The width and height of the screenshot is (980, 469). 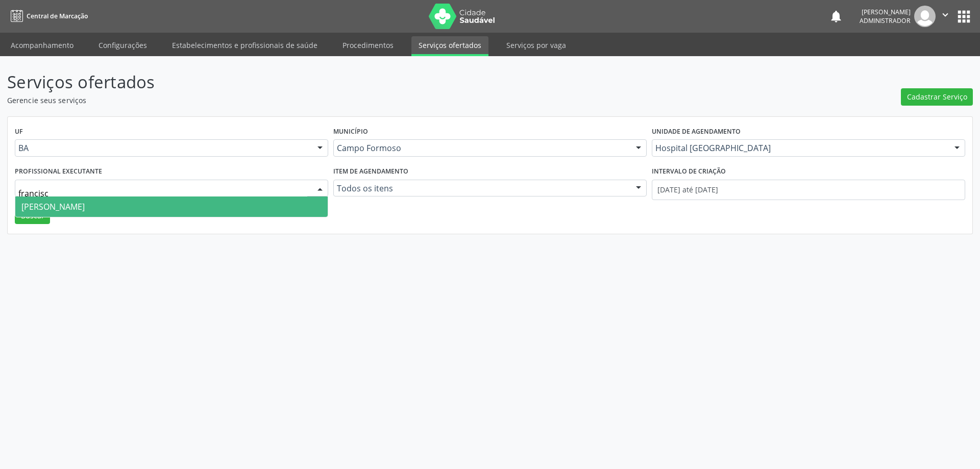 What do you see at coordinates (19, 132) in the screenshot?
I see `label: UF` at bounding box center [19, 132].